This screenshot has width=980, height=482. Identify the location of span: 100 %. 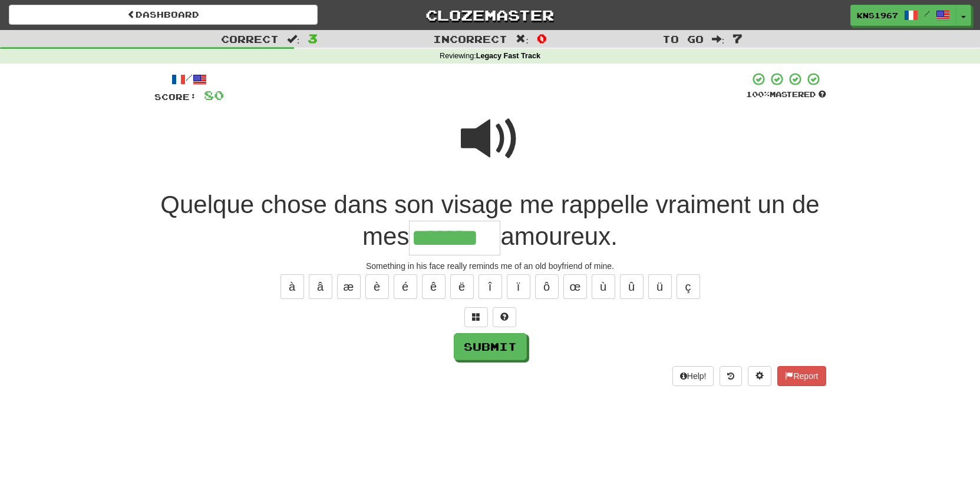
(758, 94).